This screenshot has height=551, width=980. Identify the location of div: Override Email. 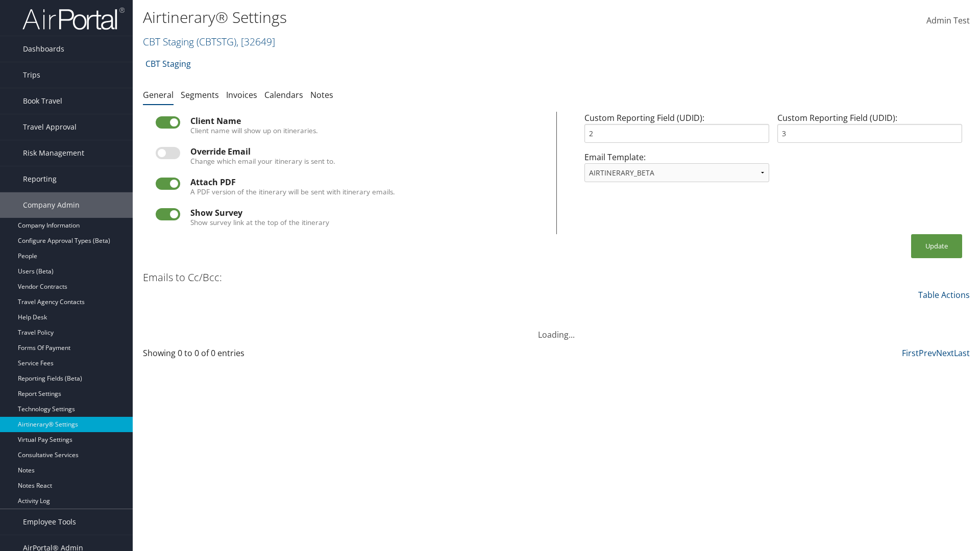
(367, 152).